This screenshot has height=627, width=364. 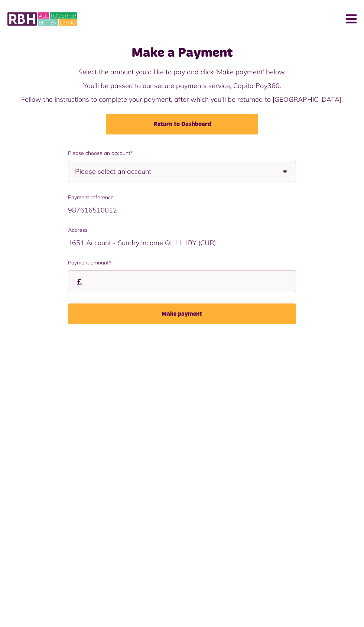 What do you see at coordinates (126, 171) in the screenshot?
I see `span: Please select an account` at bounding box center [126, 171].